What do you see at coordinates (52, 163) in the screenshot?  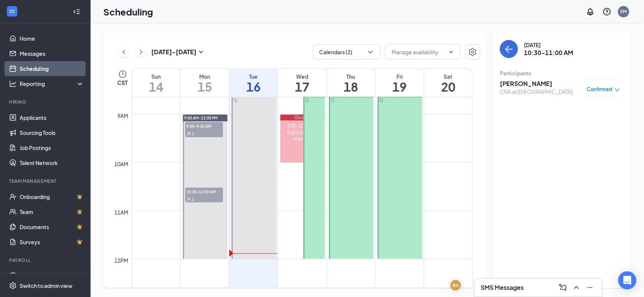 I see `a: Talent Network` at bounding box center [52, 163].